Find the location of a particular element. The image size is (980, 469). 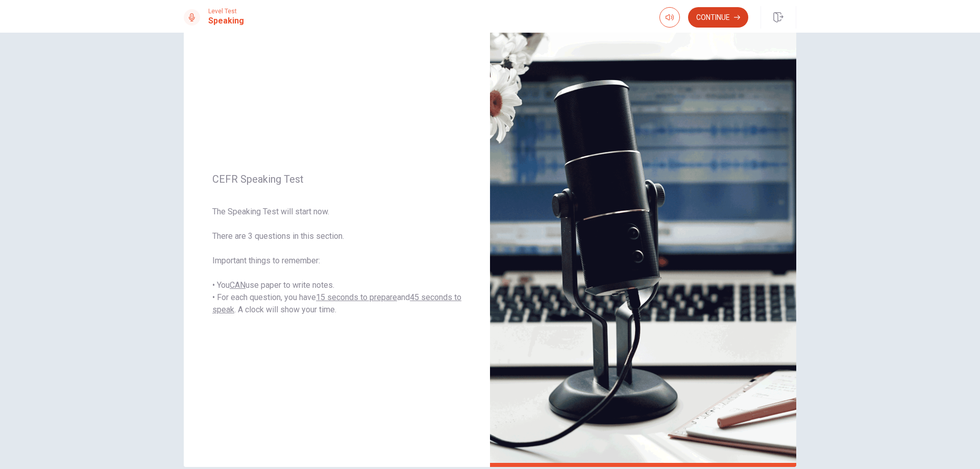

u: CAN is located at coordinates (237, 285).